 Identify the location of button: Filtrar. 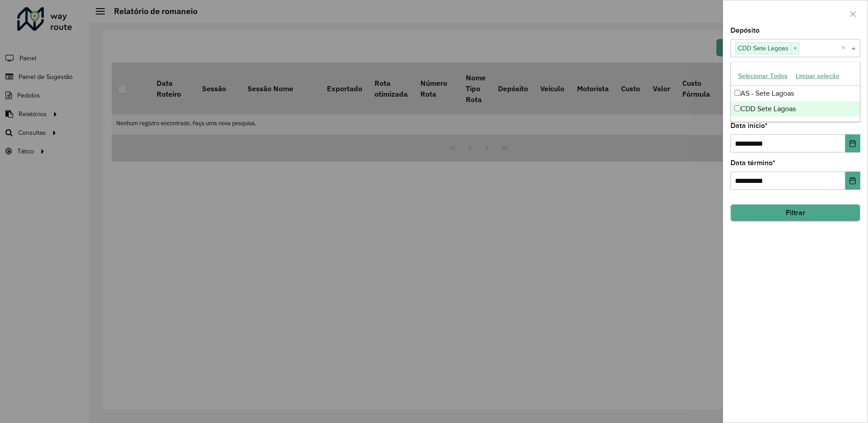
(796, 212).